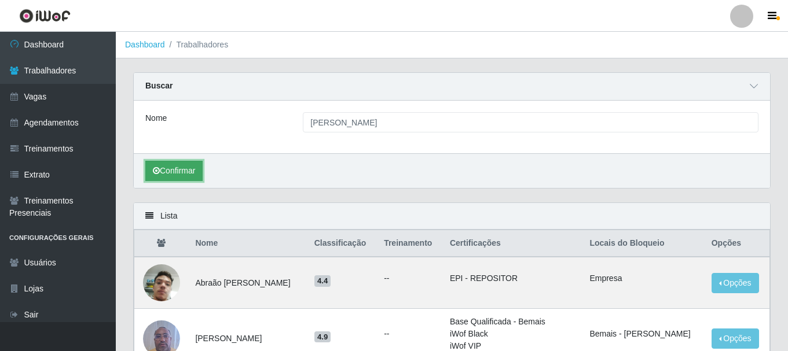 The image size is (788, 351). What do you see at coordinates (162, 283) in the screenshot?
I see `img: 1744297850969.jpeg` at bounding box center [162, 283].